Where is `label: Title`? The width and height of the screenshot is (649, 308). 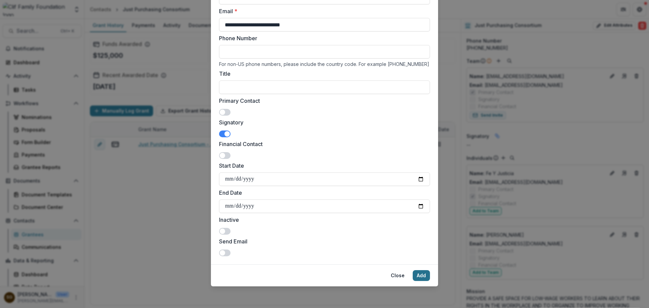 label: Title is located at coordinates (322, 74).